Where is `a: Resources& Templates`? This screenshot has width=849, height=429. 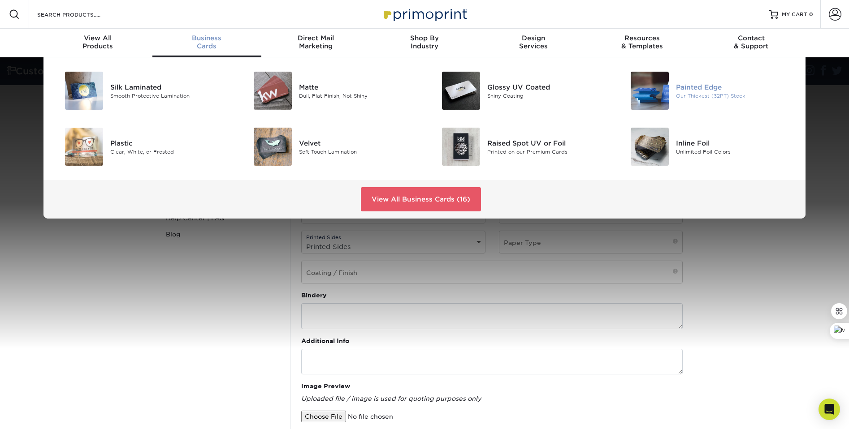
a: Resources& Templates is located at coordinates (642, 43).